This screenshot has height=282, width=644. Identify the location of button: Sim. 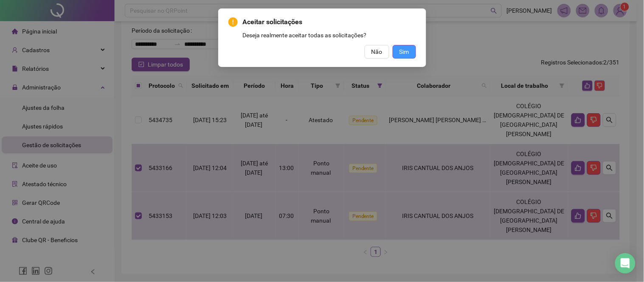
(404, 52).